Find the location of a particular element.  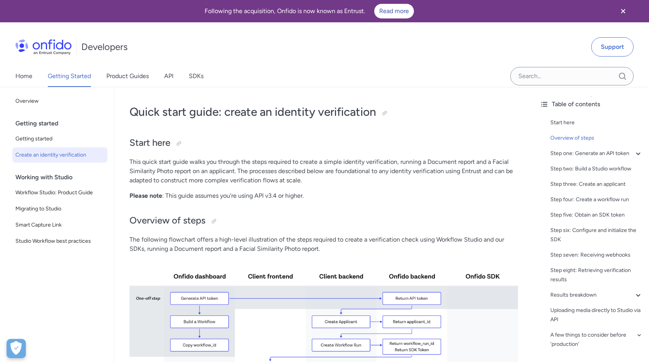

a: Step three: Create an applicant is located at coordinates (596, 185).